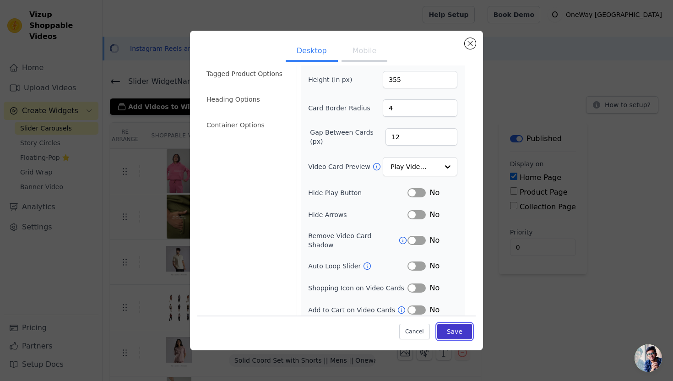  What do you see at coordinates (333, 80) in the screenshot?
I see `label: Height (in px)` at bounding box center [333, 80].